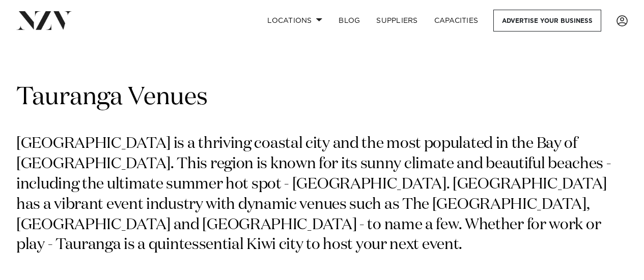 The width and height of the screenshot is (644, 280). What do you see at coordinates (547, 20) in the screenshot?
I see `a: Advertise your business` at bounding box center [547, 20].